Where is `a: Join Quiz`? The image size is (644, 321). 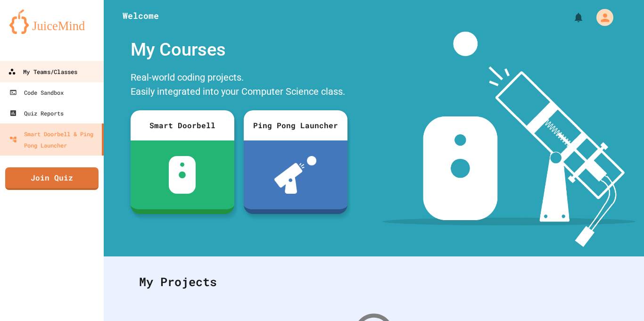 a: Join Quiz is located at coordinates (51, 179).